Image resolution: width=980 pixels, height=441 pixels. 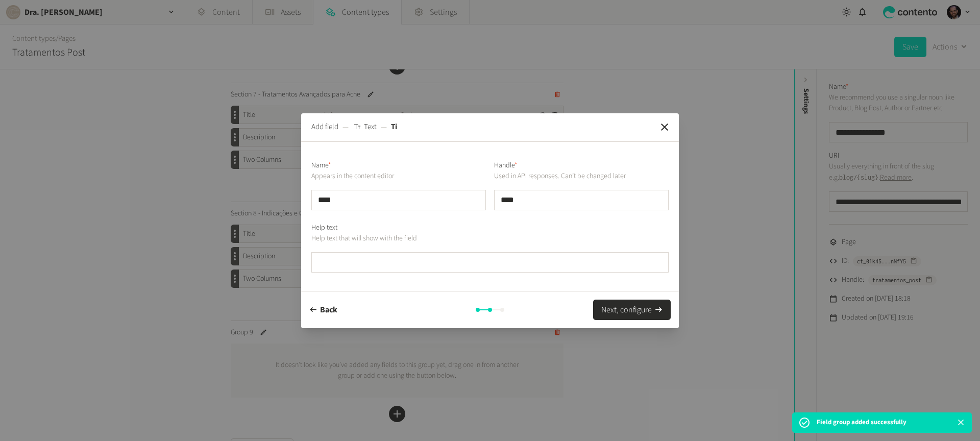 I want to click on span: Ti, so click(x=394, y=127).